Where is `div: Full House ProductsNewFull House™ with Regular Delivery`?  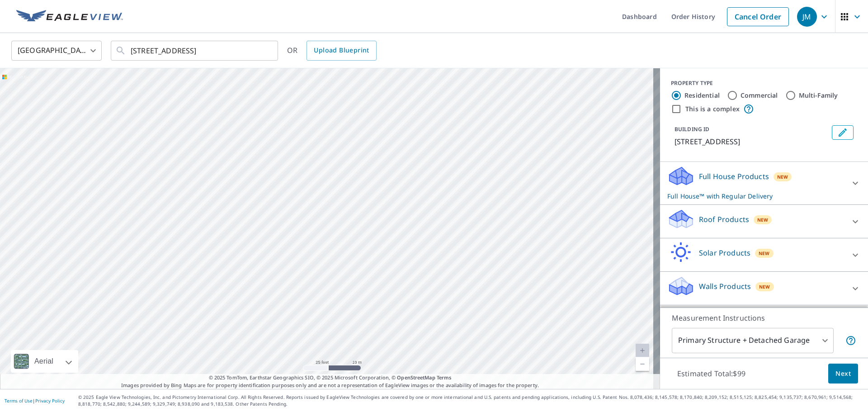
div: Full House ProductsNewFull House™ with Regular Delivery is located at coordinates (764, 183).